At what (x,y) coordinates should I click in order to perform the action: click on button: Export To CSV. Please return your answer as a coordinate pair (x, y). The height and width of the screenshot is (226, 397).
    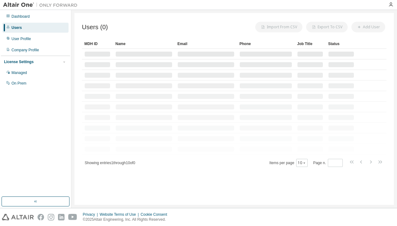
    Looking at the image, I should click on (327, 27).